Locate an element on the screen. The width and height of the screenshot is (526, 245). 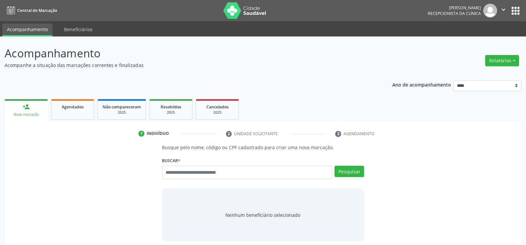
button: Relatórios is located at coordinates (502, 61).